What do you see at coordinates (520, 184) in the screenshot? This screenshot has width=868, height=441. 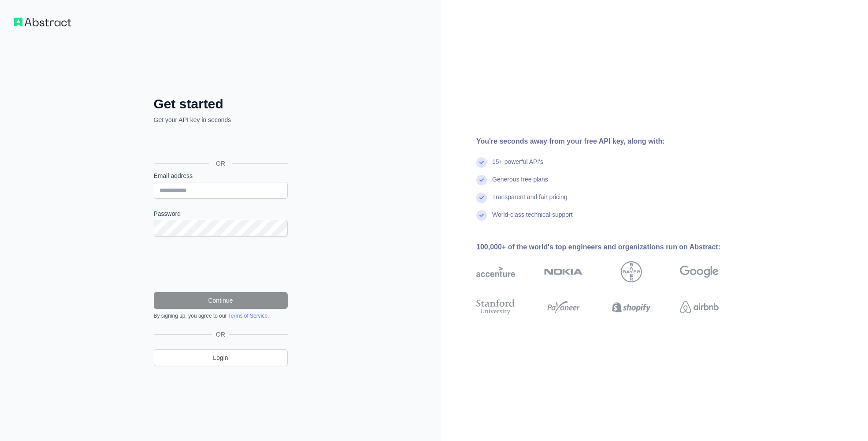 I see `div: Generous free plans` at bounding box center [520, 184].